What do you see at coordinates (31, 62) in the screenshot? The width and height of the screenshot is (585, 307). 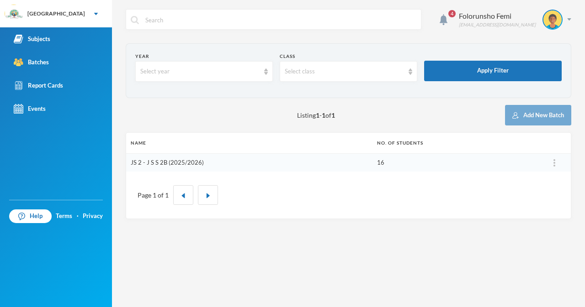 I see `div: Batches` at bounding box center [31, 62].